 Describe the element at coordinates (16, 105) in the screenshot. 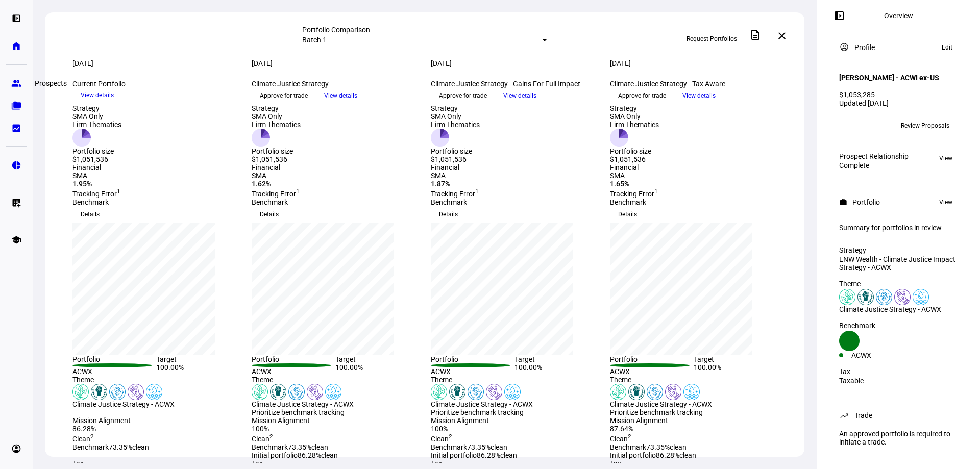

I see `eth-mat-symbol: folder_copy` at that location.